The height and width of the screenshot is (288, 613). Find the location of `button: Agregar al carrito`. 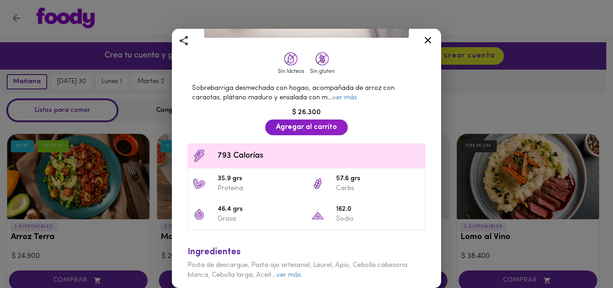

button: Agregar al carrito is located at coordinates (307, 127).